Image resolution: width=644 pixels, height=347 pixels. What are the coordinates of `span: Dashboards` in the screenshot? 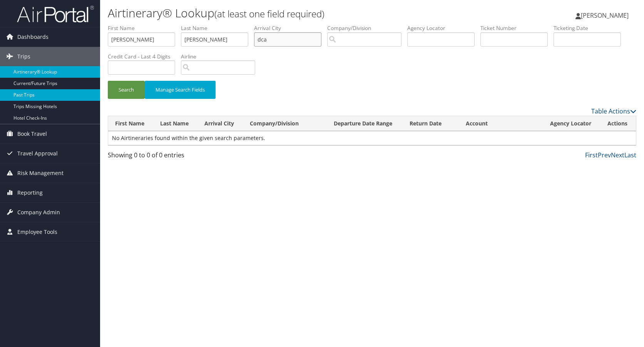 It's located at (32, 37).